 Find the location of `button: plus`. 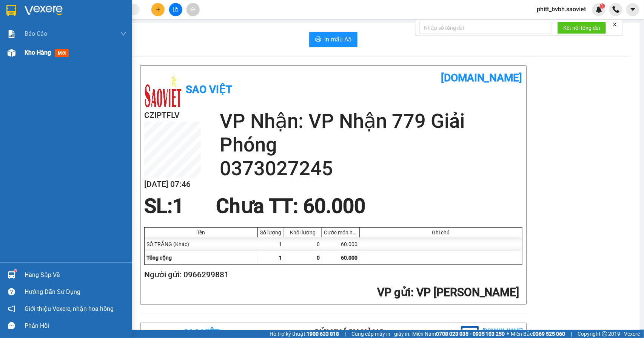

button: plus is located at coordinates (158, 10).